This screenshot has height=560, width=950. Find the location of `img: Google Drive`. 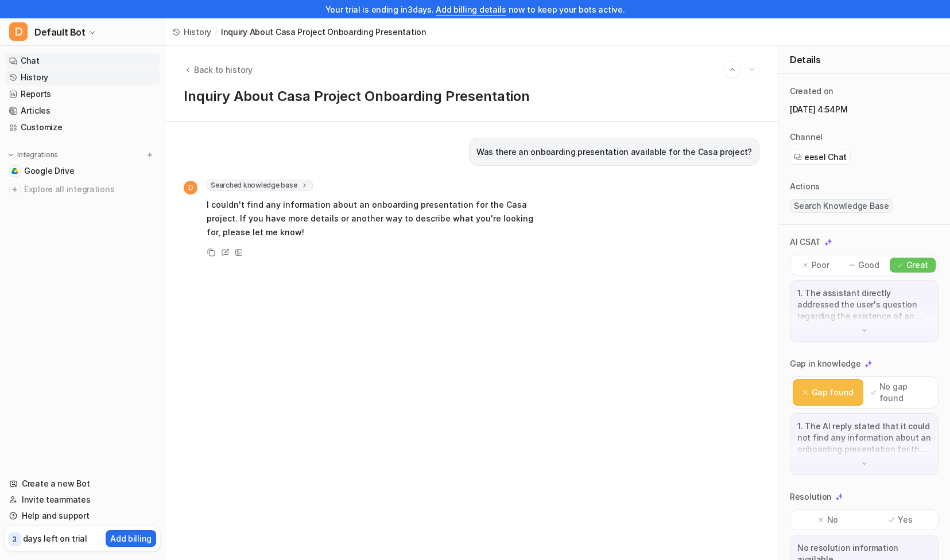

img: Google Drive is located at coordinates (15, 171).